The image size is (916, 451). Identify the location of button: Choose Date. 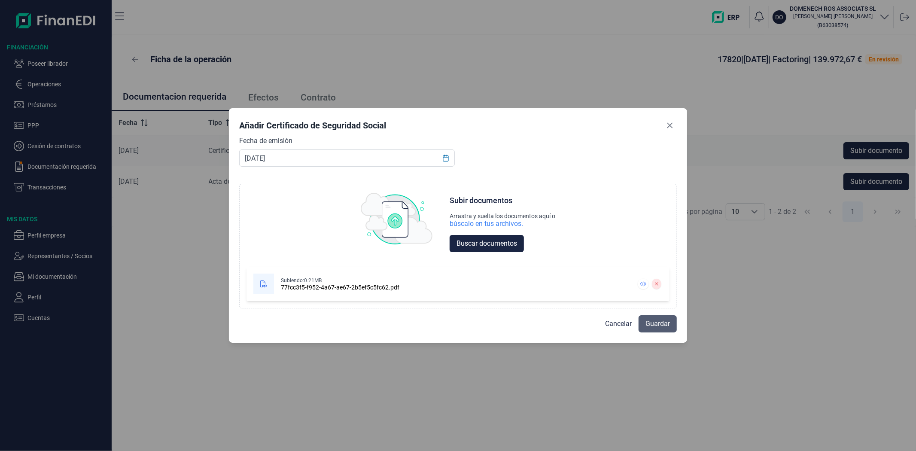
(446, 158).